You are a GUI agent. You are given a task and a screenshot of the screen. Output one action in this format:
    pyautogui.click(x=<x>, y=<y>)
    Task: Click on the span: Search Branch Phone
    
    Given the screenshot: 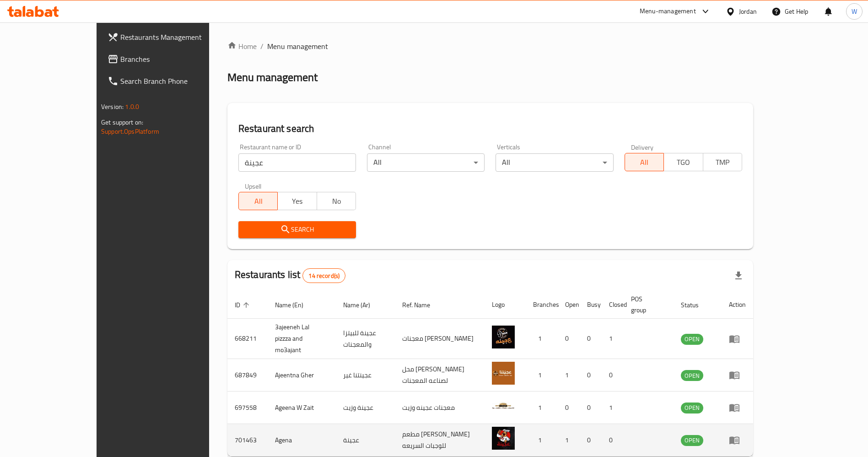 What is the action you would take?
    pyautogui.click(x=177, y=81)
    